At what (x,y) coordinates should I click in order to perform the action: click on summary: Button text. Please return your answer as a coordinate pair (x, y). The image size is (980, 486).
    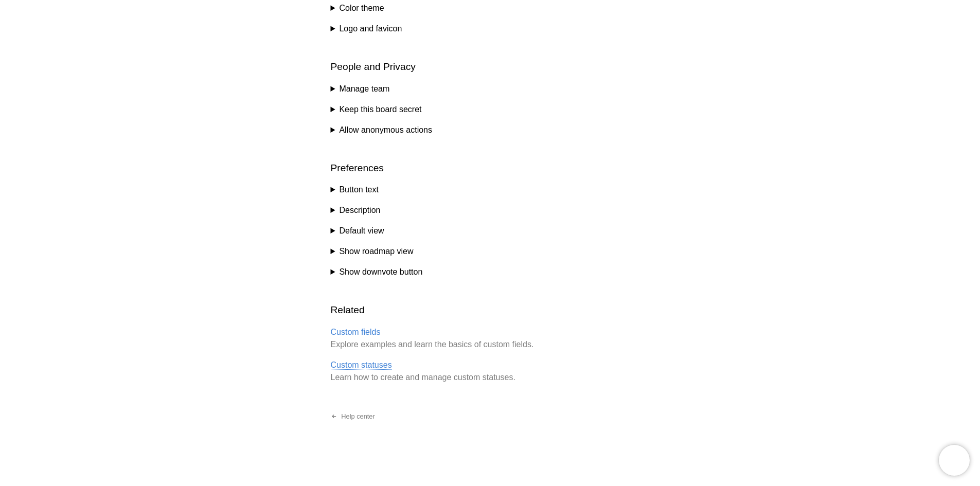
    Looking at the image, I should click on (490, 190).